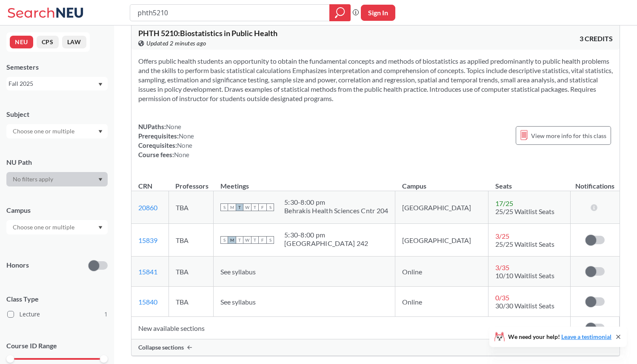 This screenshot has width=637, height=364. Describe the element at coordinates (340, 13) in the screenshot. I see `svg: magnifying glass` at that location.